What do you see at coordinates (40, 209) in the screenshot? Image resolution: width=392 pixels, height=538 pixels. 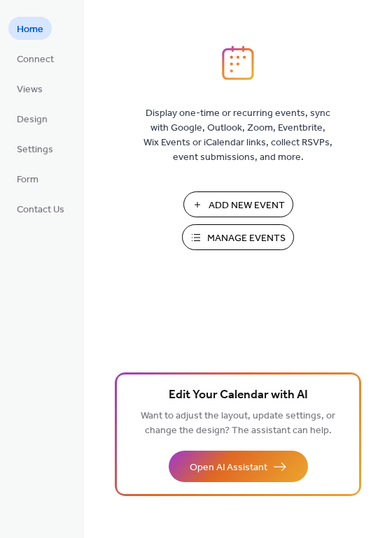 I see `span: Contact Us` at bounding box center [40, 209].